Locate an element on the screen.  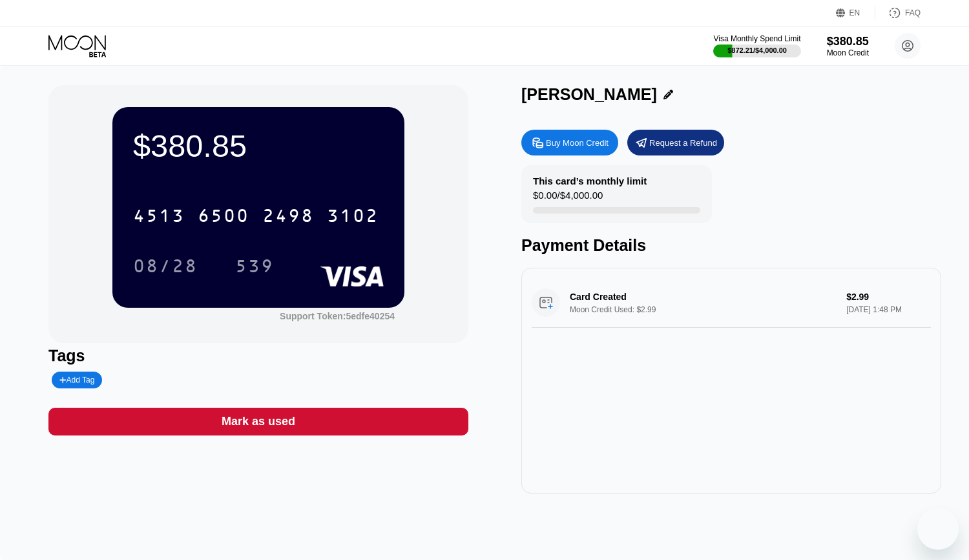
div: Support Token:5edfe40254 is located at coordinates (337, 317).